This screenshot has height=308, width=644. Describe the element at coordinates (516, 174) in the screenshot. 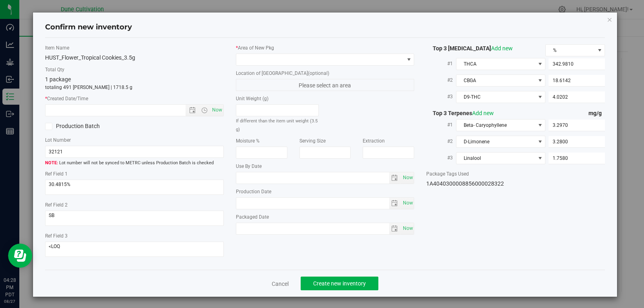

I see `label: Package Tags Used` at that location.